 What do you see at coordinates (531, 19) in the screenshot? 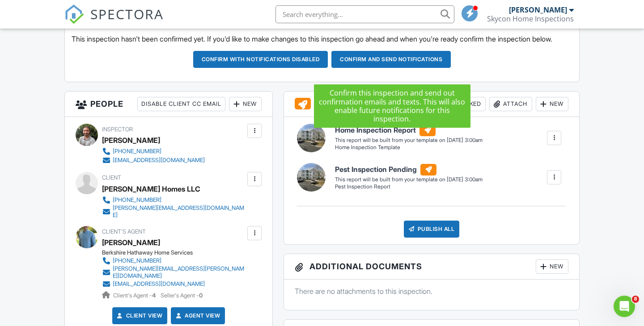
I see `div: Skycon Home Inspections` at bounding box center [531, 19].